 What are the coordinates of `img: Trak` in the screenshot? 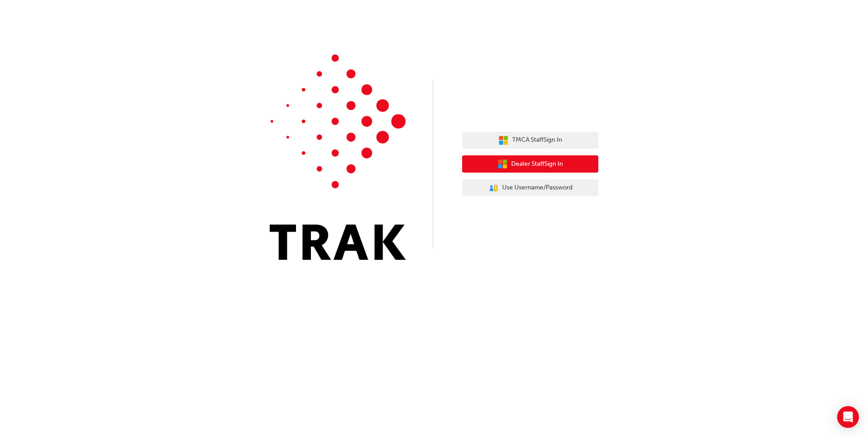 It's located at (338, 157).